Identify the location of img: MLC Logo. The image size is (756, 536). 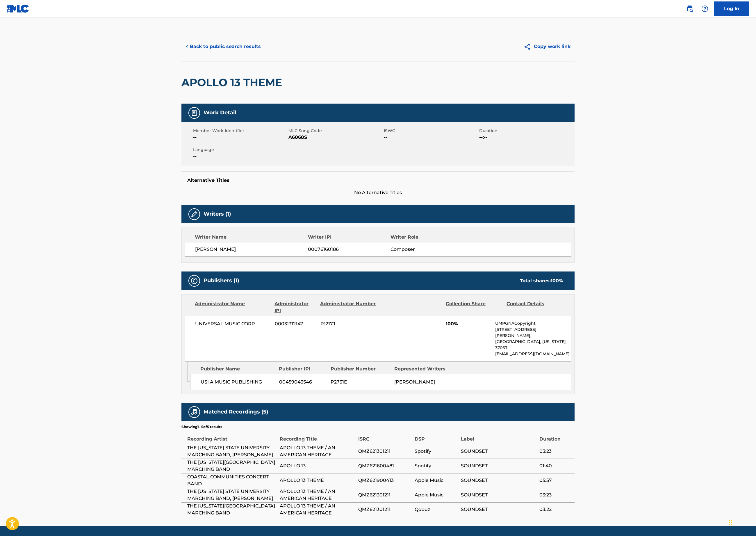
(18, 9).